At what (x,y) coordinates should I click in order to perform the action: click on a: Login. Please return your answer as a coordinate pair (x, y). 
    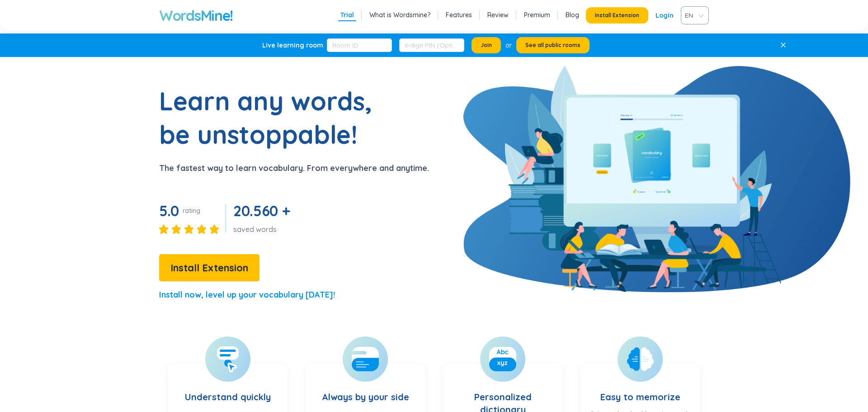
    Looking at the image, I should click on (665, 15).